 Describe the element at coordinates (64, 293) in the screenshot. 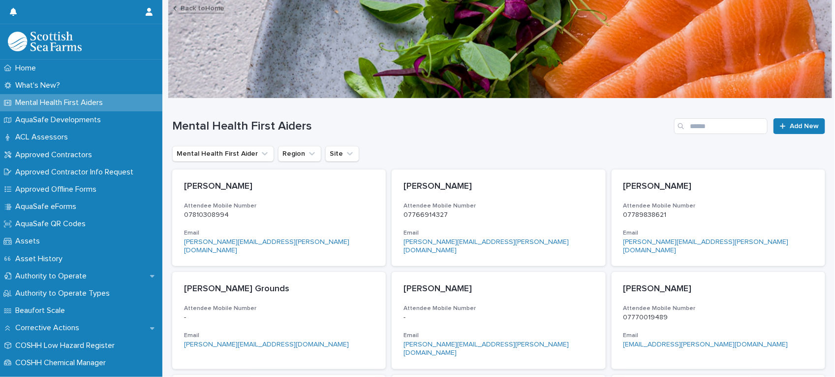

I see `p: Authority to Operate Types` at that location.